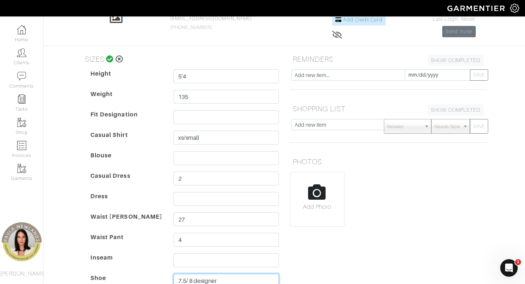 This screenshot has width=525, height=284. What do you see at coordinates (126, 202) in the screenshot?
I see `dt: Dress` at bounding box center [126, 202].